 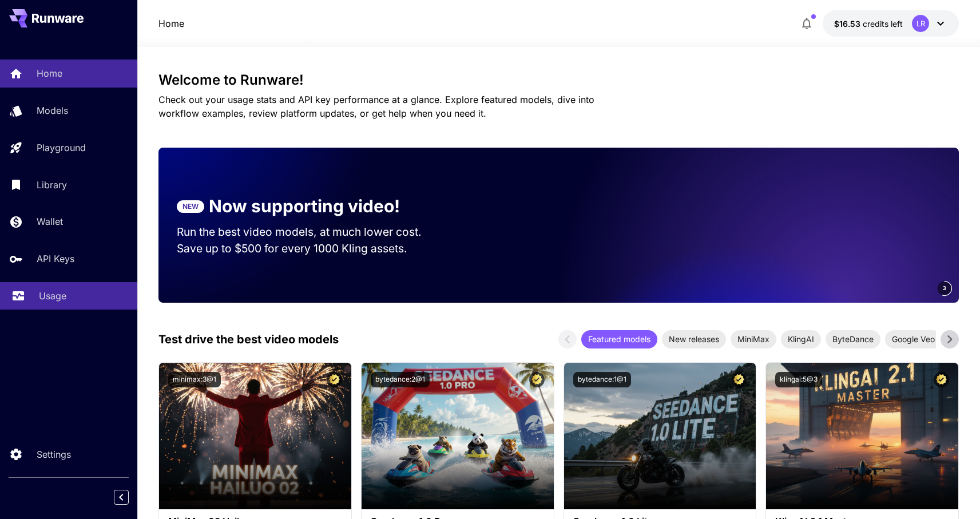 I want to click on div: $16.53311, so click(x=868, y=23).